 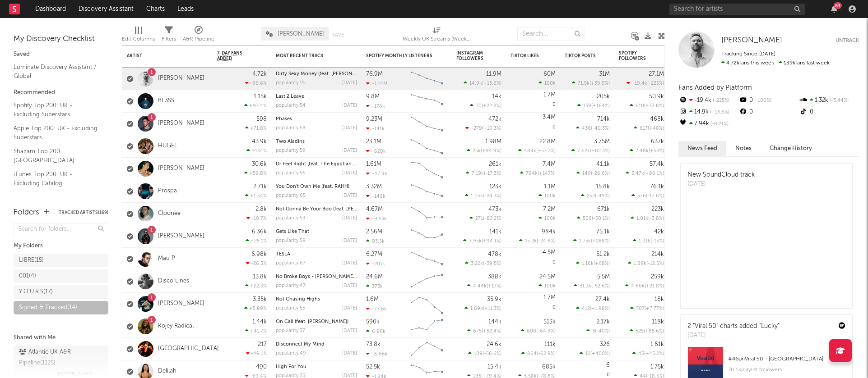 What do you see at coordinates (549, 253) in the screenshot?
I see `div: 4.5M` at bounding box center [549, 253].